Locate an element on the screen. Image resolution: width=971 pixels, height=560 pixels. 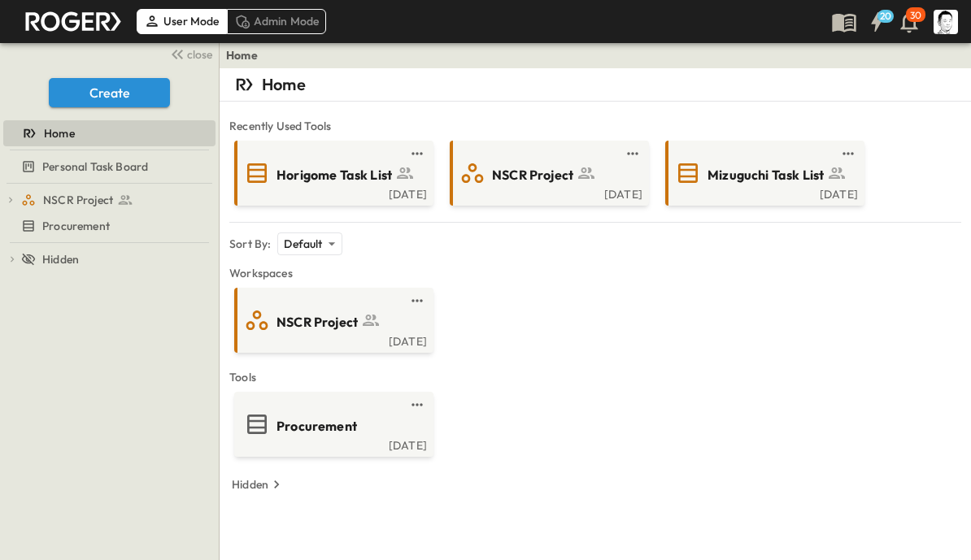
span: Mizuguchi Task List is located at coordinates (765, 175).